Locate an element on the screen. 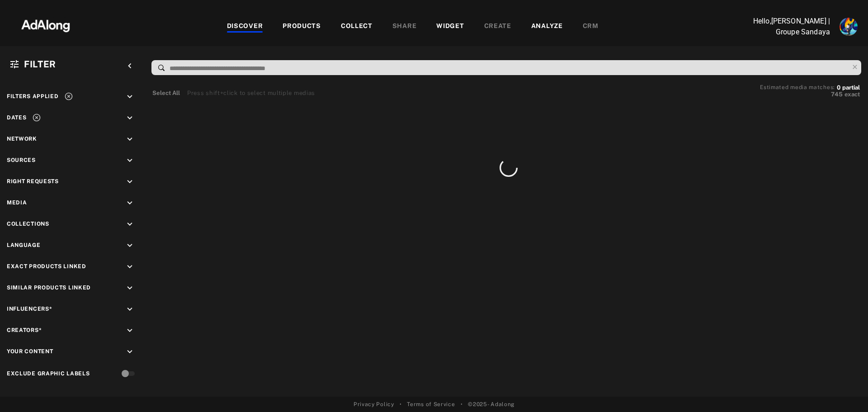 Image resolution: width=868 pixels, height=412 pixels. span: Influencers* is located at coordinates (29, 309).